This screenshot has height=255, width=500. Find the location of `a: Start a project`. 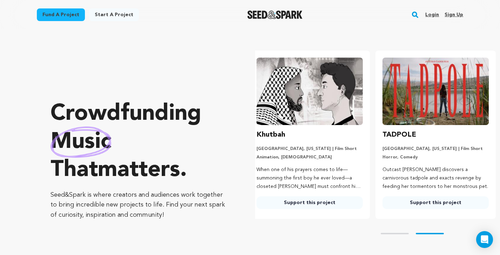

a: Start a project is located at coordinates (114, 15).